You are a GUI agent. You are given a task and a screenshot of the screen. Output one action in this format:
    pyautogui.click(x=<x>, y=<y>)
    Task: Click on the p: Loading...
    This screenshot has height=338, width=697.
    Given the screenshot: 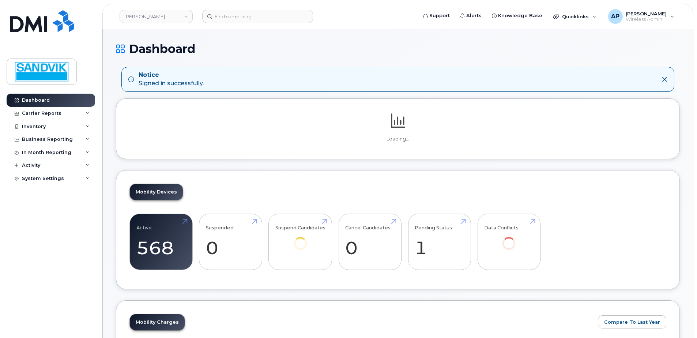 What is the action you would take?
    pyautogui.click(x=398, y=139)
    